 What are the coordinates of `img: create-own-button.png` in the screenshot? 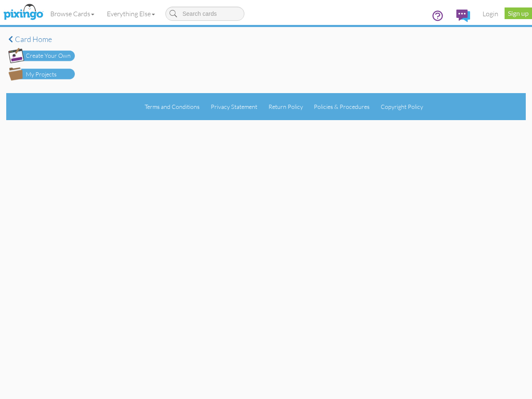 It's located at (41, 55).